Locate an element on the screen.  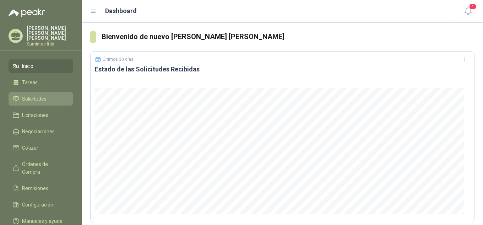
a: Órdenes de Compra is located at coordinates (41, 168).